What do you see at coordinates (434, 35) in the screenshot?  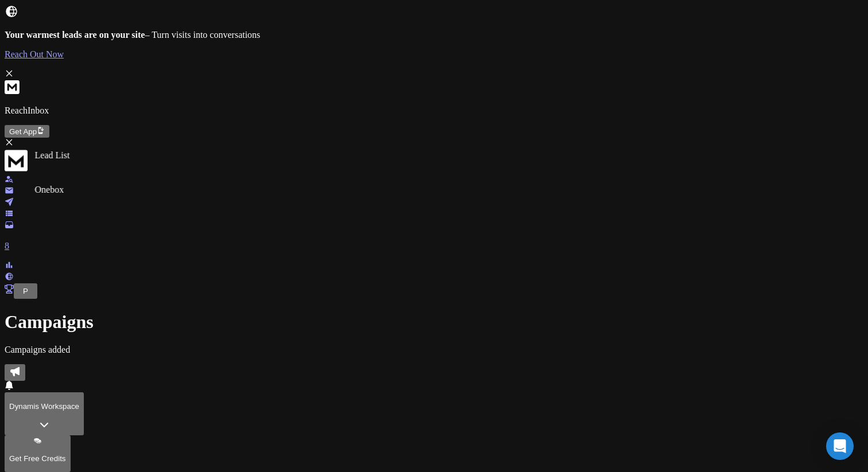 I see `p: – Turn visits into conversations` at bounding box center [434, 35].